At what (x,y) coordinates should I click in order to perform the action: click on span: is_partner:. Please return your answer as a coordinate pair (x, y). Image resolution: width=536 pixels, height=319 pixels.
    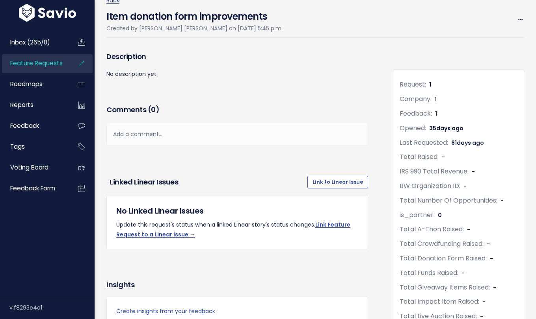
    Looking at the image, I should click on (417, 215).